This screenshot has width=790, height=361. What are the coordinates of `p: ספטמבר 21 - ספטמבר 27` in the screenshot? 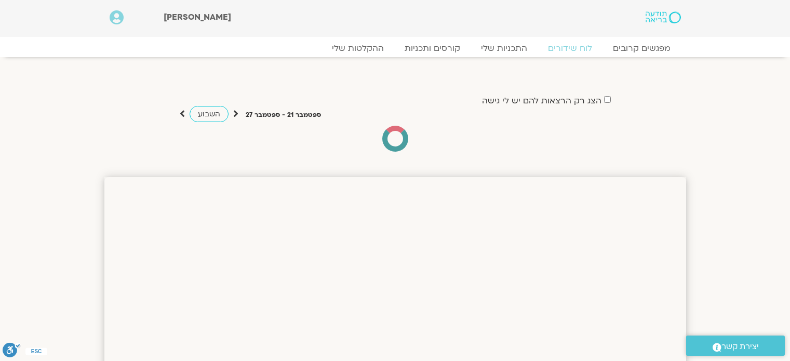 It's located at (283, 115).